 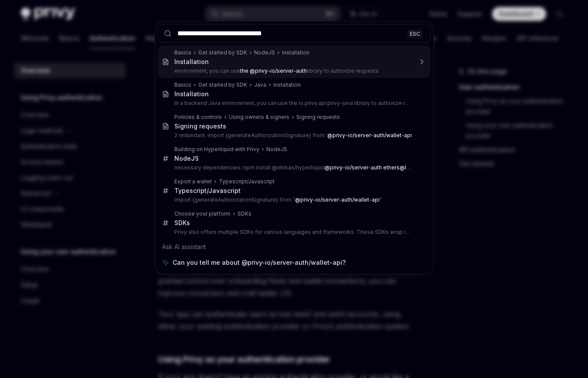 I want to click on p: Privy also offers multiple SDKs for various languages and frameworks. These SDKs wrap interacting wi, so click(x=293, y=232).